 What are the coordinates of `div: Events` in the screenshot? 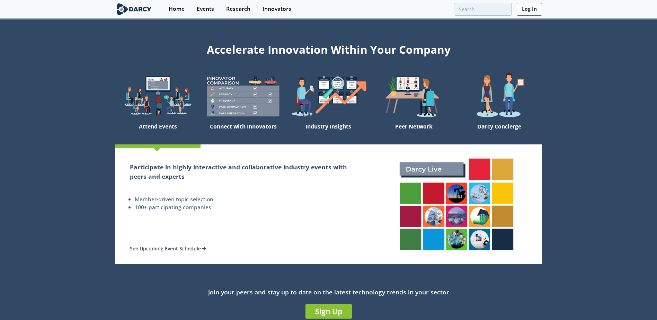 It's located at (205, 9).